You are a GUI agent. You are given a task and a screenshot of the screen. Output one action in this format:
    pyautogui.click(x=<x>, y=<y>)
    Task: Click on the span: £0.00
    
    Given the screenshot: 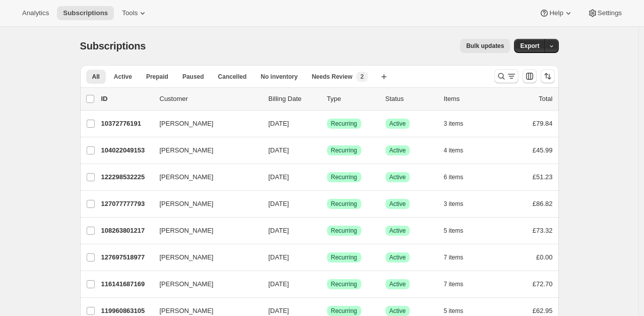 What is the action you would take?
    pyautogui.click(x=544, y=257)
    